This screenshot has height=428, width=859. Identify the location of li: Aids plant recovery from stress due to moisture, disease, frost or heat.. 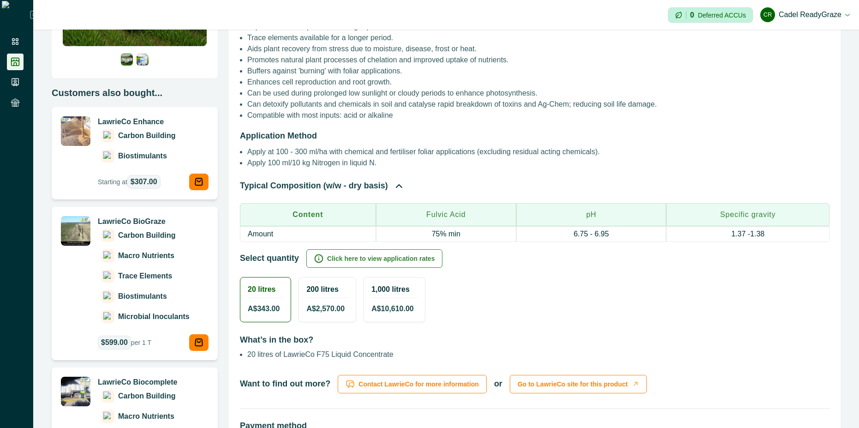
(538, 49).